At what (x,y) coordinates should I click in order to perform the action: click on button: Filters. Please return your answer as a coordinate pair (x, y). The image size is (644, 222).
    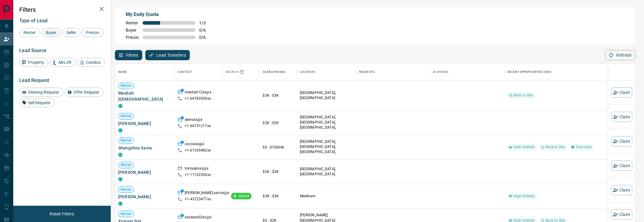
    Looking at the image, I should click on (129, 56).